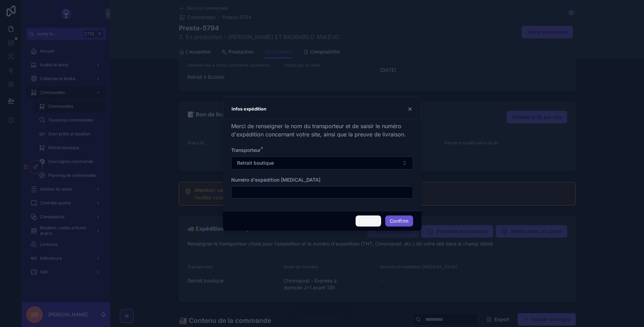  I want to click on h3: Infos expédition, so click(249, 109).